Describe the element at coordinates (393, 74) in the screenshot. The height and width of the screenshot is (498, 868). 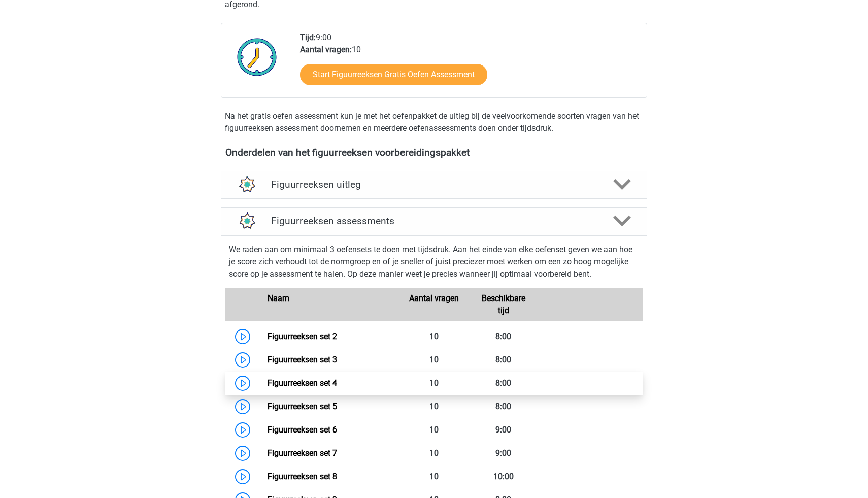
I see `a: Start Figuurreeksen Gratis Oefen Assessment` at that location.